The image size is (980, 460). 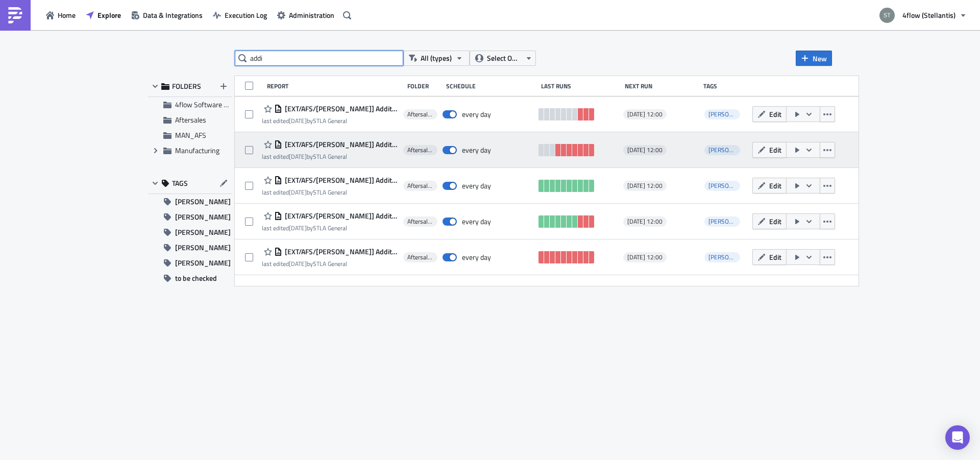 I want to click on button: Select Owner, so click(x=503, y=58).